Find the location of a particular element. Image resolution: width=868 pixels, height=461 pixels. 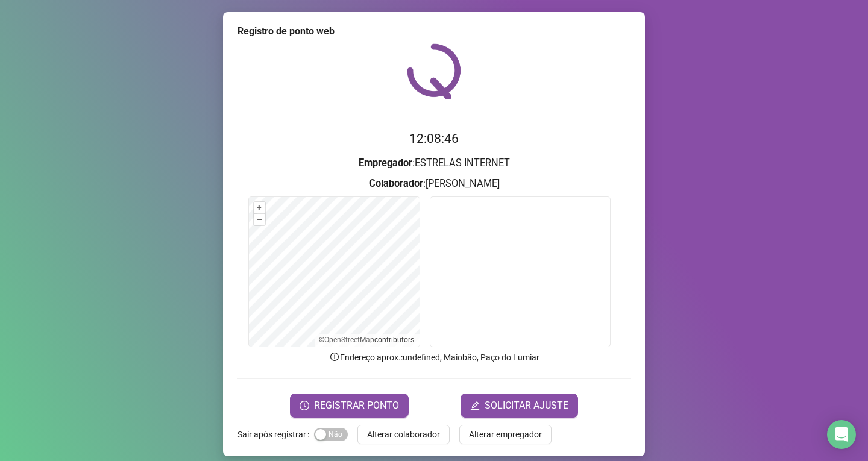

span: edit is located at coordinates (475, 406).